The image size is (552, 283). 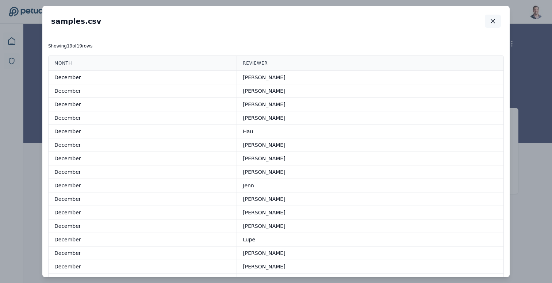 What do you see at coordinates (371, 186) in the screenshot?
I see `td: Jenn` at bounding box center [371, 186].